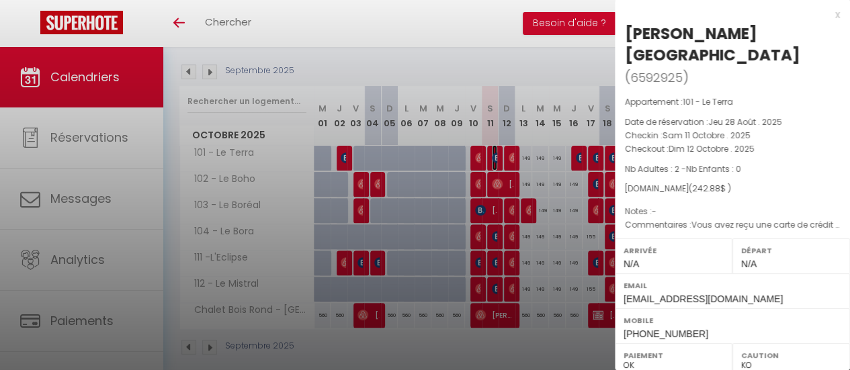 The height and width of the screenshot is (370, 850). Describe the element at coordinates (791, 251) in the screenshot. I see `label: Départ` at that location.